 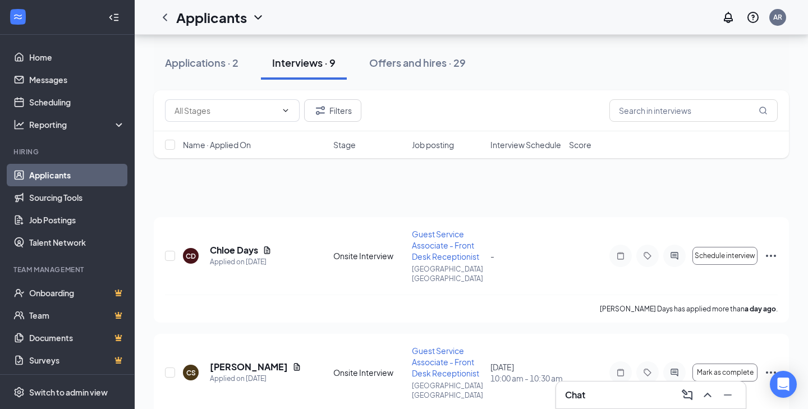 I want to click on a: Talent Network, so click(x=77, y=242).